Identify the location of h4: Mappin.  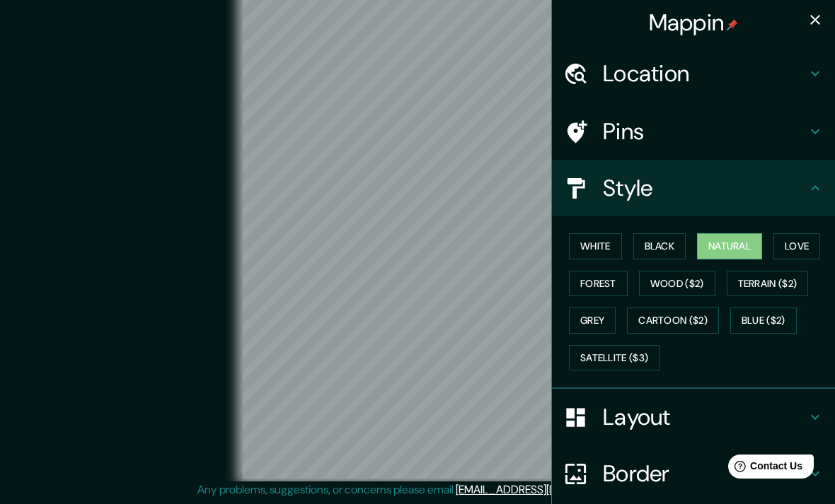
(693, 23).